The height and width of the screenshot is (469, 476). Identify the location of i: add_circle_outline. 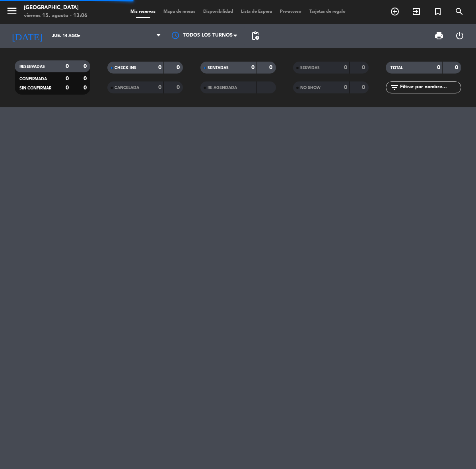
(395, 12).